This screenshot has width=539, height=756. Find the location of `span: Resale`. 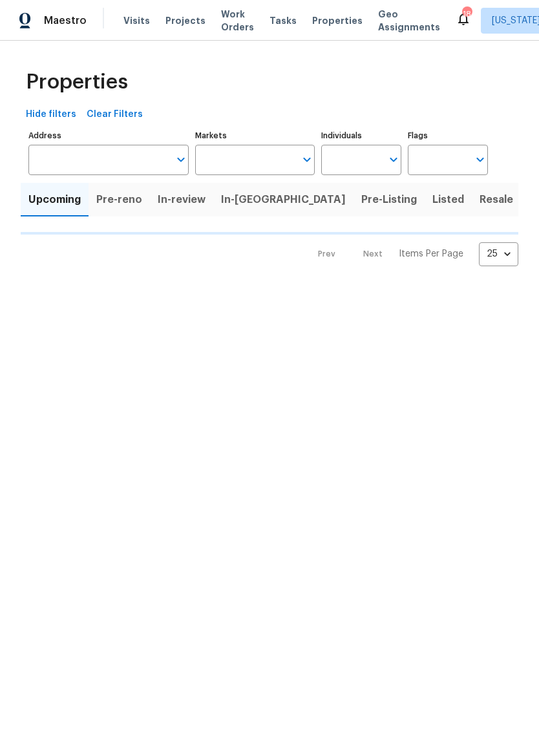

span: Resale is located at coordinates (496, 200).